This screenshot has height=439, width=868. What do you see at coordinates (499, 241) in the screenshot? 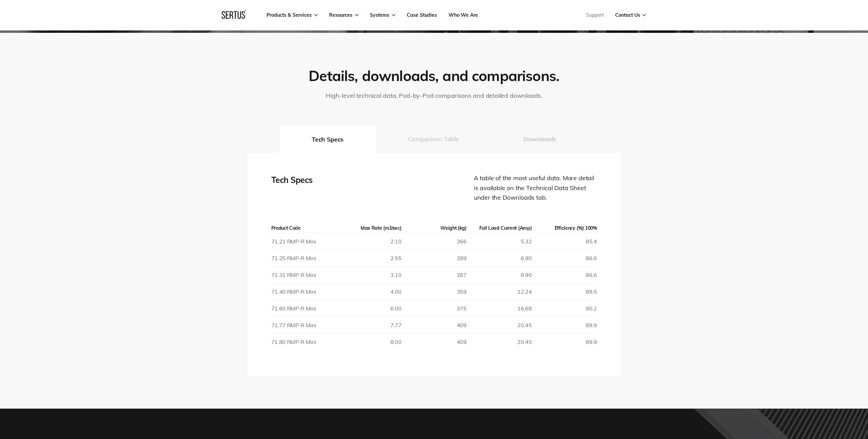
I see `td: 5.32` at bounding box center [499, 241].